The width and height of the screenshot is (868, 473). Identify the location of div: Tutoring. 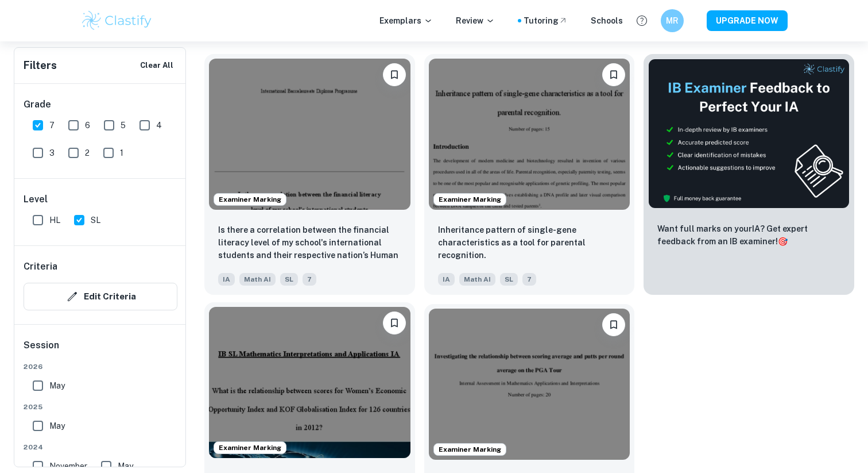
(545, 21).